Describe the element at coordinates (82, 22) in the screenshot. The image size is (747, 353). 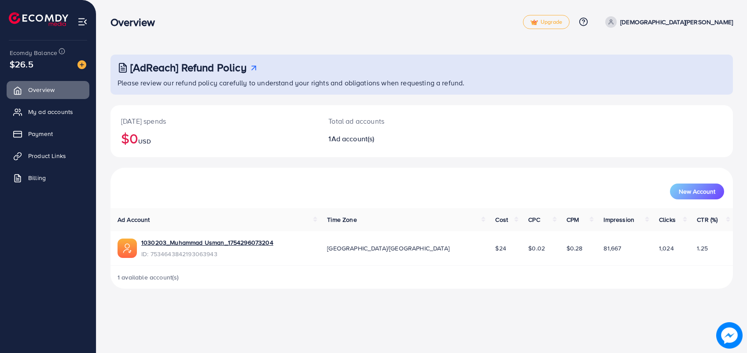
I see `img: menu` at that location.